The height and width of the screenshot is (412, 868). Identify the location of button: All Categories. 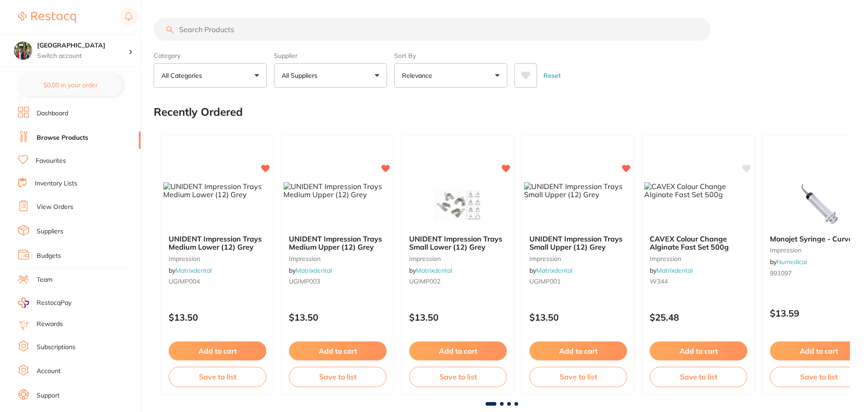
(210, 75).